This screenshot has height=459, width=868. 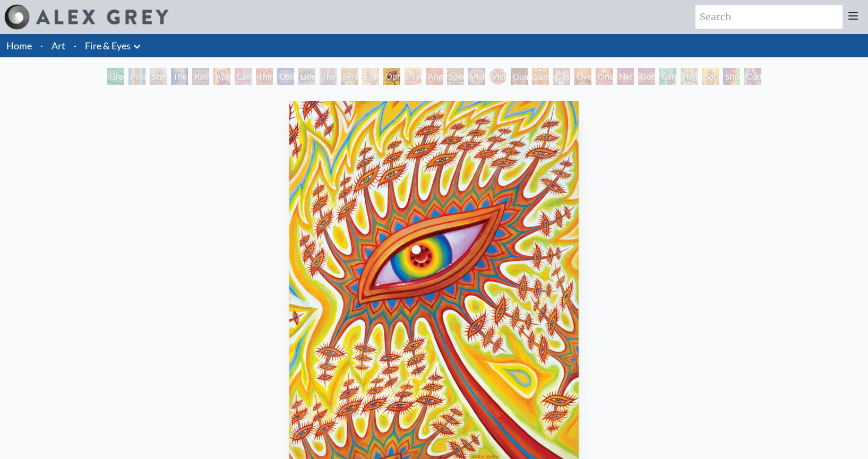 What do you see at coordinates (768, 17) in the screenshot?
I see `input: Search` at bounding box center [768, 17].